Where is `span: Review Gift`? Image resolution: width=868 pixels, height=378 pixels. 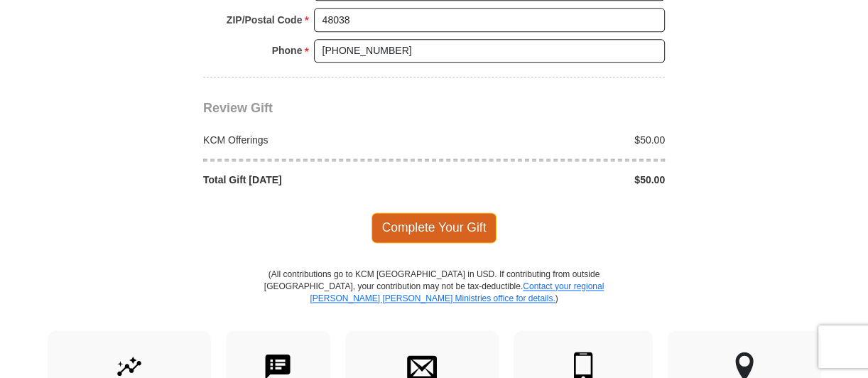
span: Review Gift is located at coordinates (238, 108).